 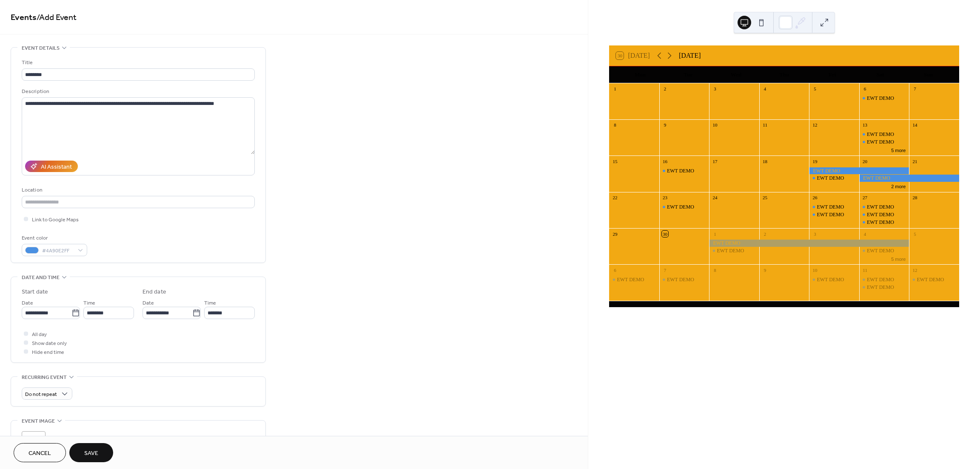 What do you see at coordinates (56, 220) in the screenshot?
I see `span: Link to Google Maps` at bounding box center [56, 220].